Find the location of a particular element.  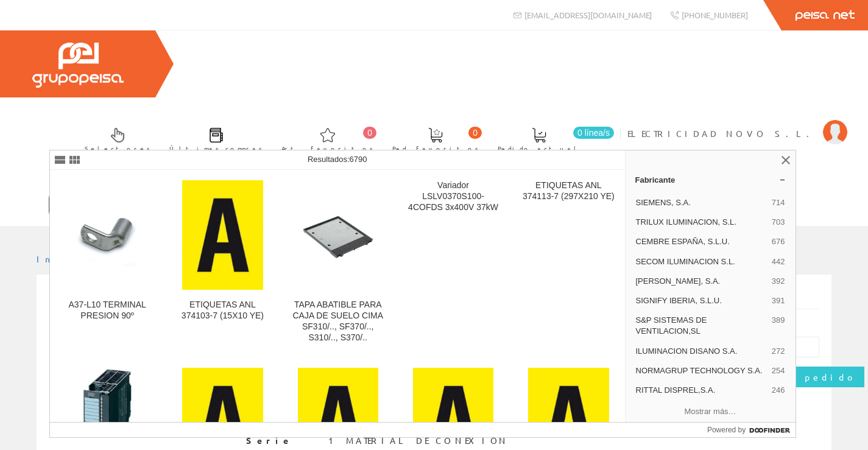

a: A37-L10 TERMINAL PRESION 90º A37-L10 TERMINAL PRESION 90º is located at coordinates (107, 264).